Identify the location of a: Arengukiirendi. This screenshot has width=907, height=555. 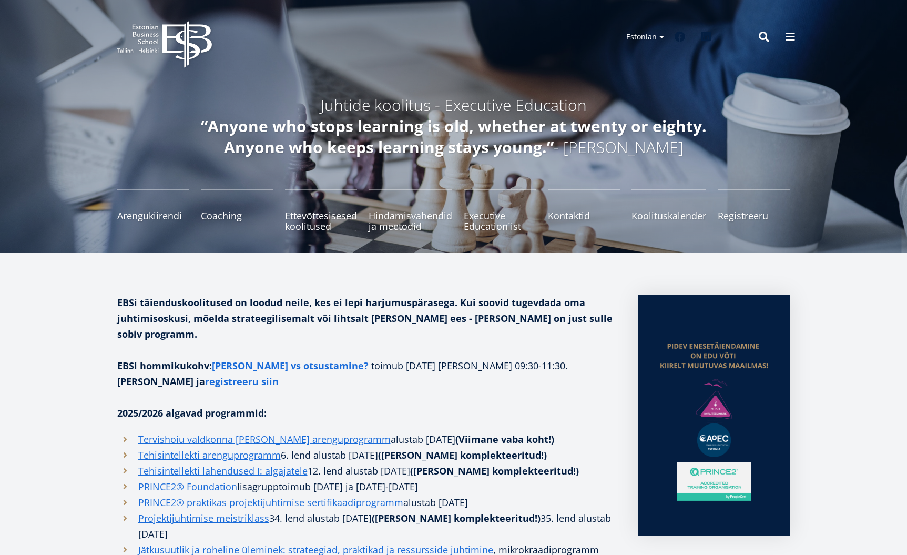
(154, 210).